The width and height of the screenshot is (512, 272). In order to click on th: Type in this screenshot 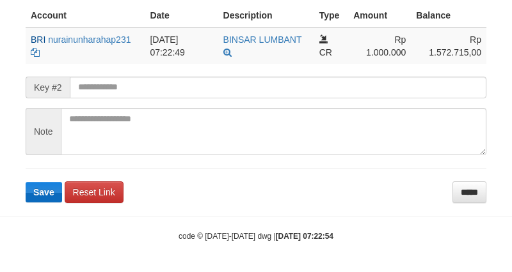, I will do `click(331, 15)`.